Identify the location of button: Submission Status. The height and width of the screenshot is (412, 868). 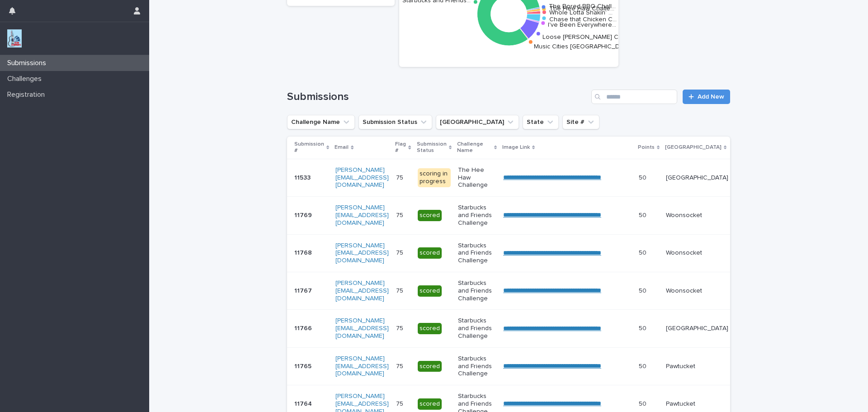
(395, 122).